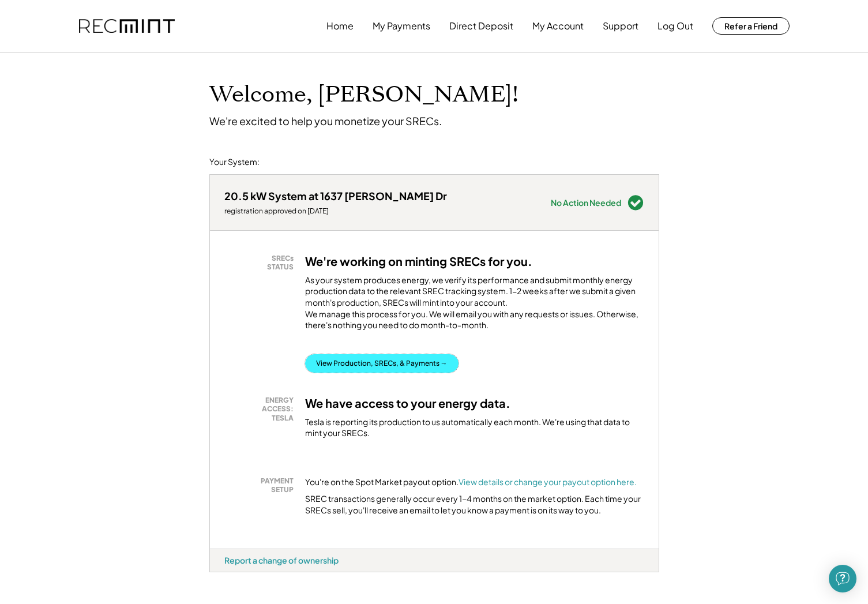 The image size is (868, 604). I want to click on div: Tesla is reporting its production to us automatically each month. We're using that data to mint y..., so click(475, 428).